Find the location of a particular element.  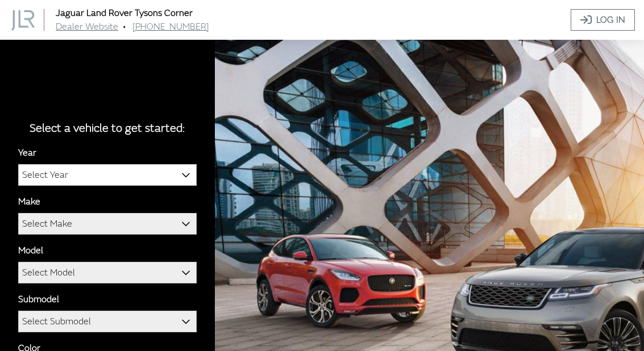

a: Log In is located at coordinates (603, 20).